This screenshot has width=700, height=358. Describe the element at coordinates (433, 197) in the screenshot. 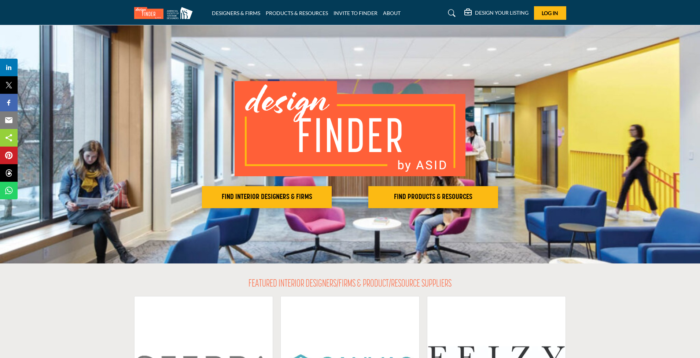

I see `button: FIND PRODUCTS & RESOURCES` at that location.